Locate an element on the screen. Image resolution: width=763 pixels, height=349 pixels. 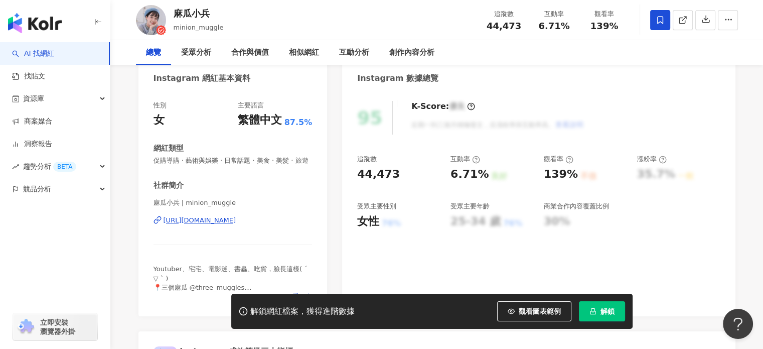
span: 觀看圖表範例 is located at coordinates (540, 311).